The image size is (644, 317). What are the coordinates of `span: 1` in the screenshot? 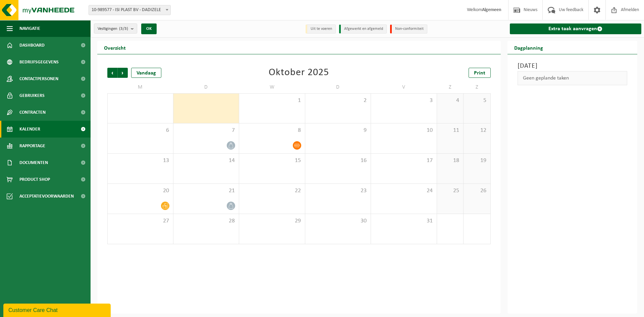 It's located at (272, 101).